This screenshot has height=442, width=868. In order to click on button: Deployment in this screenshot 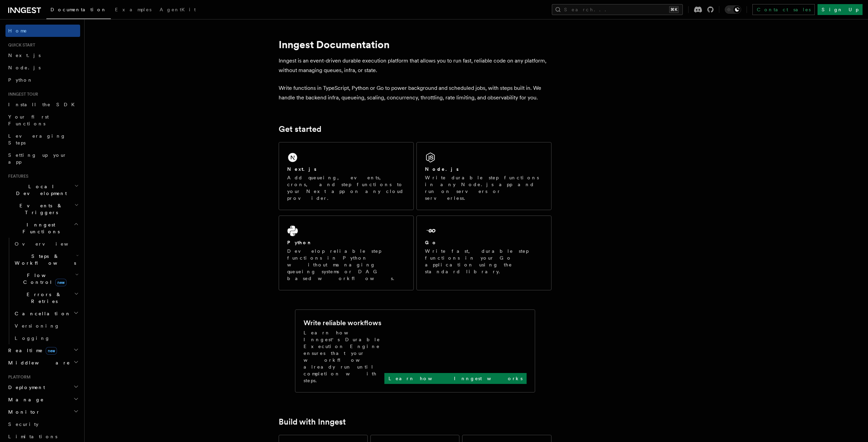, I will do `click(42, 387)`.